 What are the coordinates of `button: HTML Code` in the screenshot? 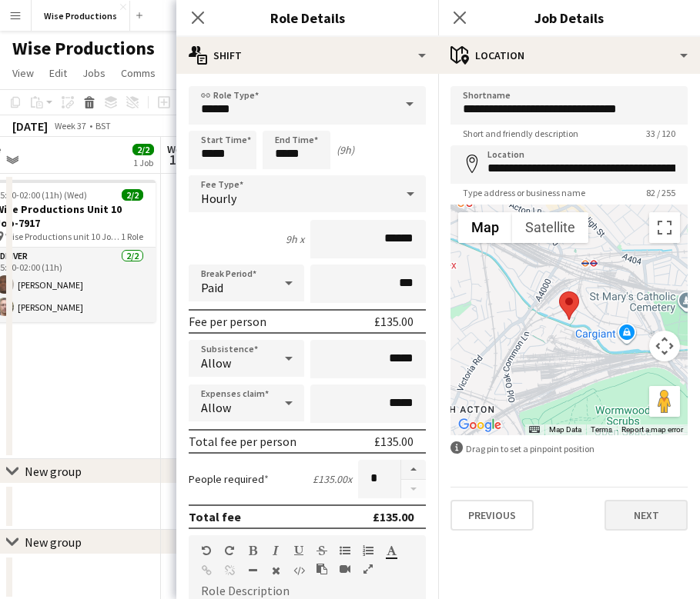 It's located at (298, 571).